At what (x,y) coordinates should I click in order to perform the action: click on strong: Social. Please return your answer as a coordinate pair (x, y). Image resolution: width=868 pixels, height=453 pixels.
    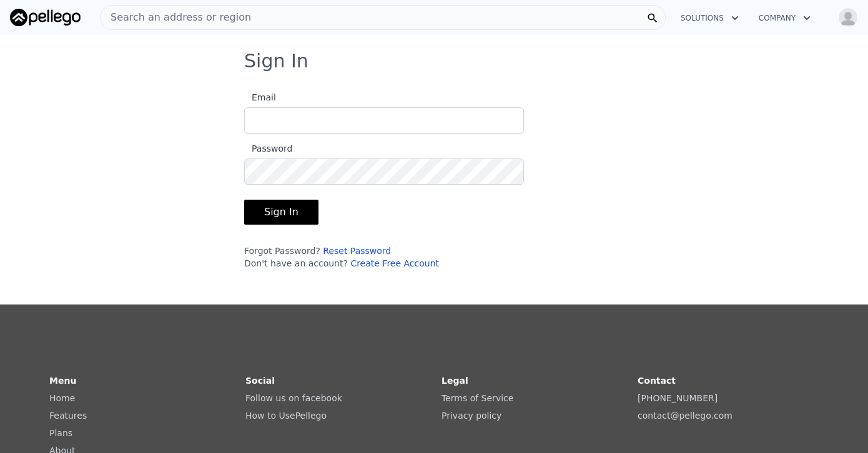
    Looking at the image, I should click on (260, 381).